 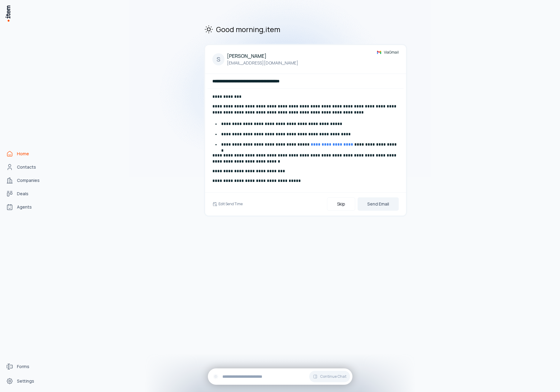 What do you see at coordinates (27, 381) in the screenshot?
I see `a: Settings` at bounding box center [27, 381].